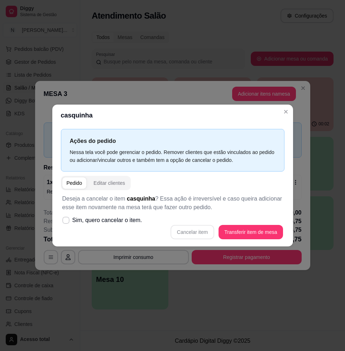  I want to click on p: Deseja a cancelar o item ? Essa ação é irreversível e caso queira adicionar esse item novamente n..., so click(173, 203).